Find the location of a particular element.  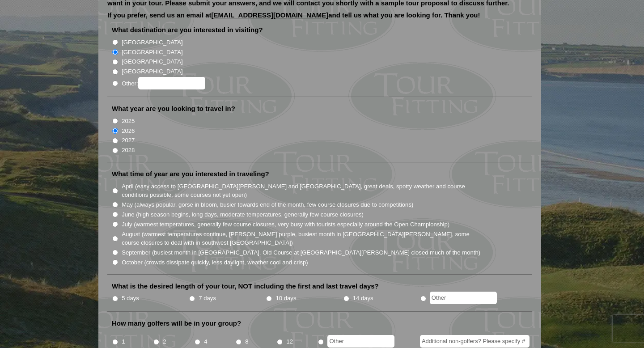

label: May (always popular, gorse in bloom, busier towards end of the month, few course closures due to ... is located at coordinates (268, 205).